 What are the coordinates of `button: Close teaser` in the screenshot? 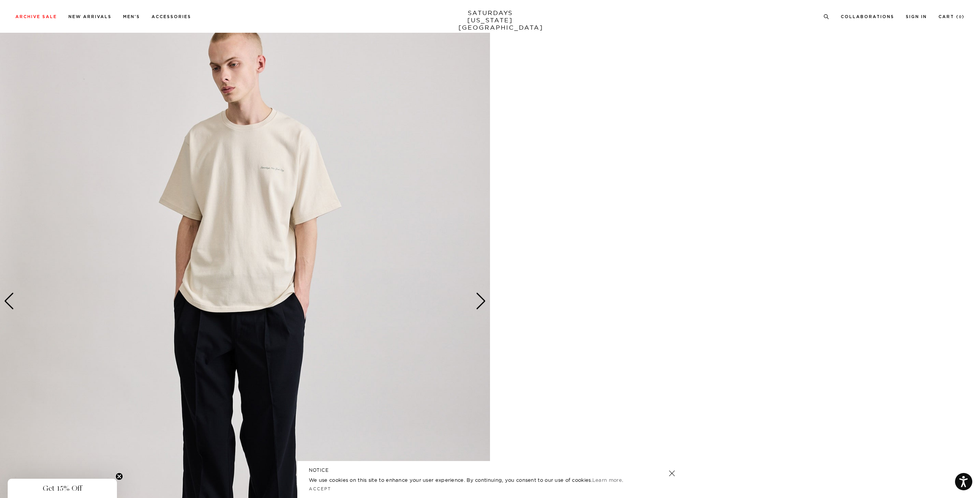 It's located at (119, 476).